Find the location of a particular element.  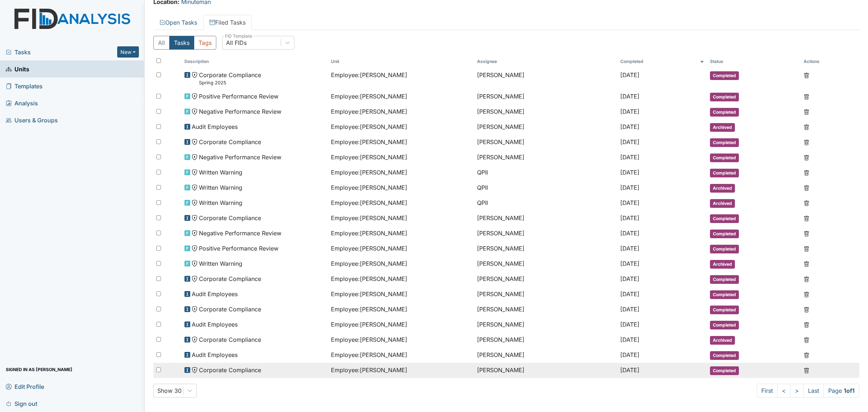

span: Corporate Compliance Spring 2025 is located at coordinates (230, 78).